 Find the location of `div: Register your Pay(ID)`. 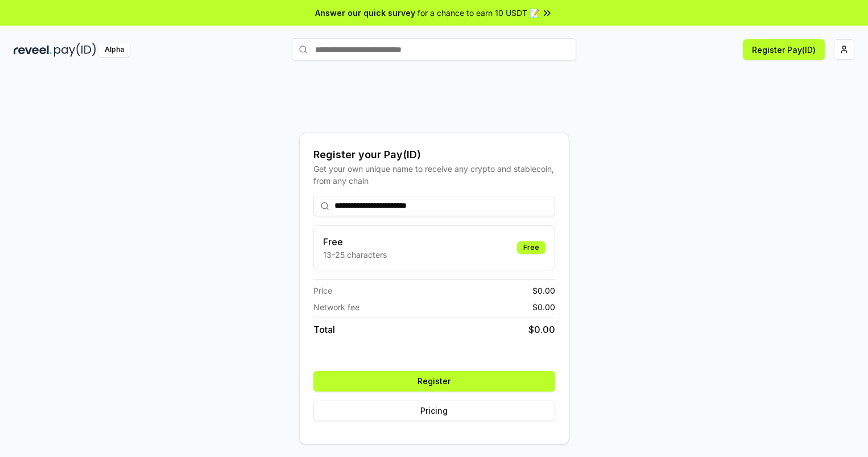

div: Register your Pay(ID) is located at coordinates (434, 155).